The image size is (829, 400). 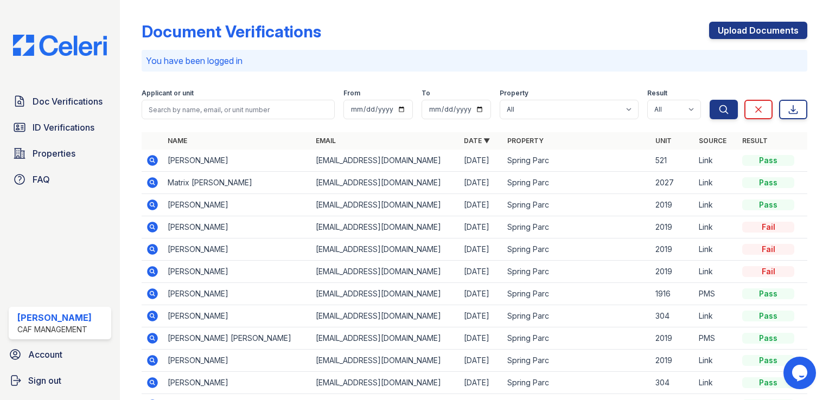 What do you see at coordinates (673, 183) in the screenshot?
I see `td: 2027` at bounding box center [673, 183].